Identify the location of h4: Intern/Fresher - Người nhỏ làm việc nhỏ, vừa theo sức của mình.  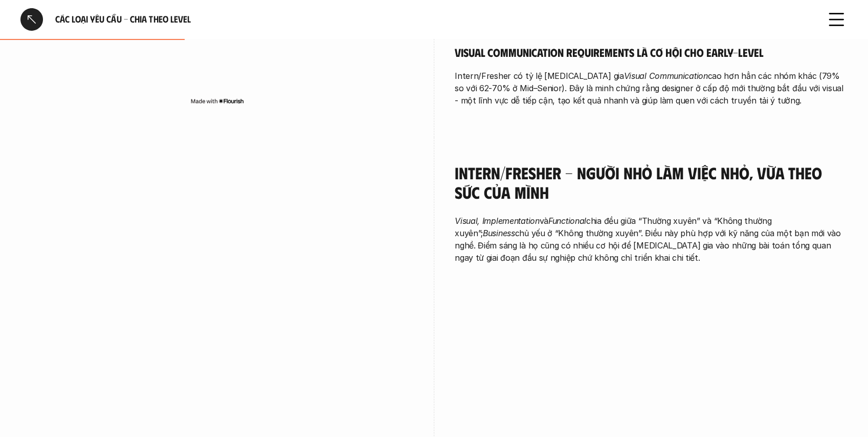
(651, 183).